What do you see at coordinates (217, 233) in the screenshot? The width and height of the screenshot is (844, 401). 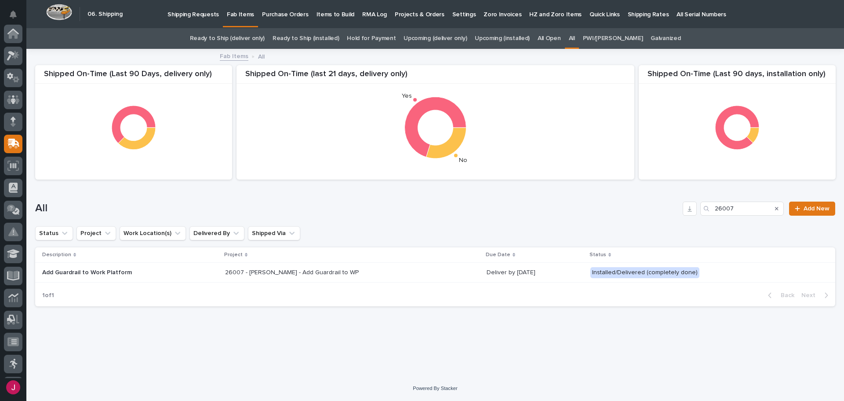 I see `button: Delivered By` at bounding box center [217, 233].